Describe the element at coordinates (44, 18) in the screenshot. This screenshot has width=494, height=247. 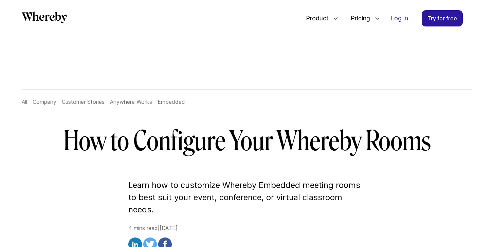
I see `a: Whereby` at that location.